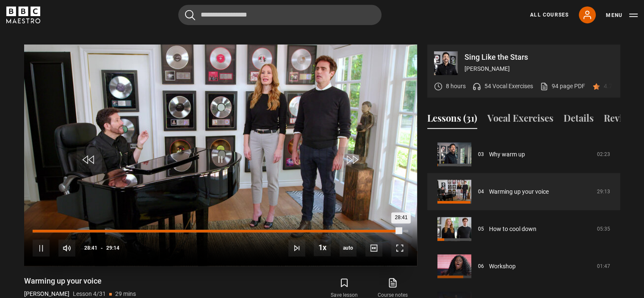 This screenshot has height=298, width=644. I want to click on svg: BBC Maestro, so click(23, 15).